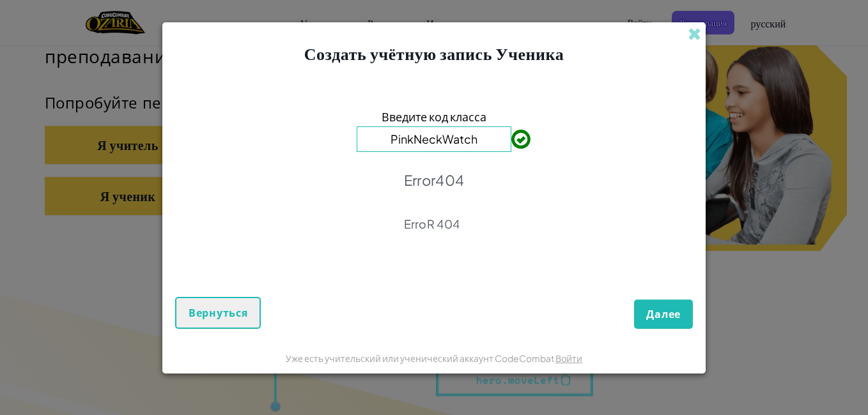 The height and width of the screenshot is (415, 868). What do you see at coordinates (420, 359) in the screenshot?
I see `span: Уже есть учительский или ученический аккаунт CodeCombat` at bounding box center [420, 359].